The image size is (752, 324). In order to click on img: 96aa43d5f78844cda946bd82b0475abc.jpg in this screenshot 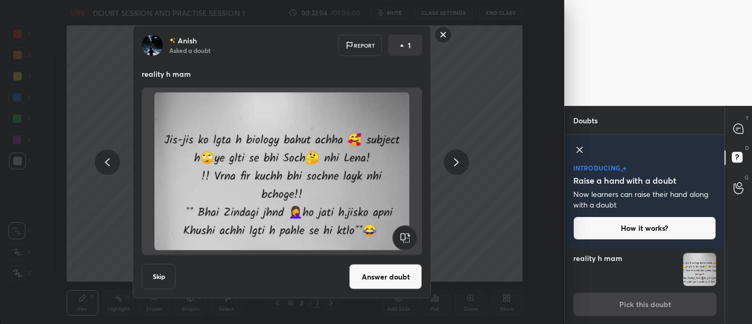, I will do `click(152, 45)`.